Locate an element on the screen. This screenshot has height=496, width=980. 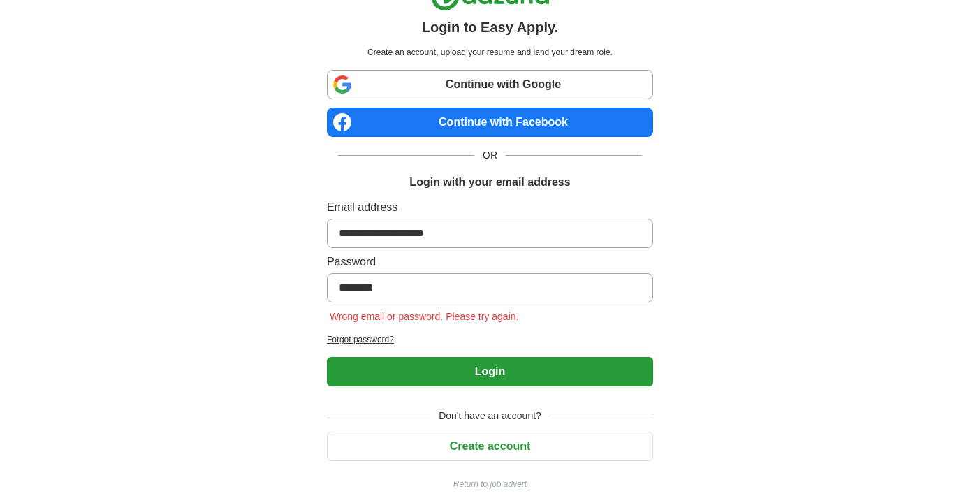
label: Email address is located at coordinates (490, 208).